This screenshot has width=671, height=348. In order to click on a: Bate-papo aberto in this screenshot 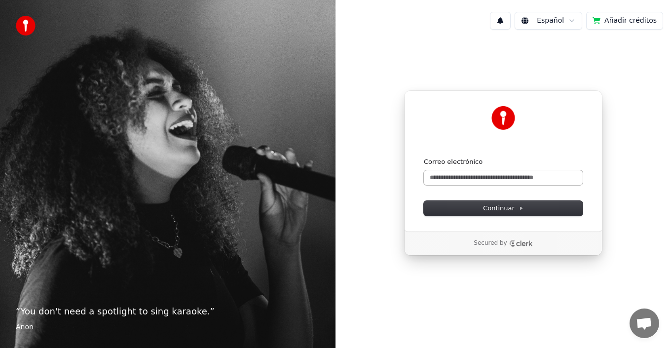, I will do `click(645, 323)`.